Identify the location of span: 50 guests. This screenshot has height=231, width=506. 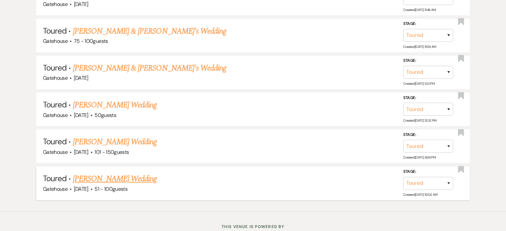
(105, 115).